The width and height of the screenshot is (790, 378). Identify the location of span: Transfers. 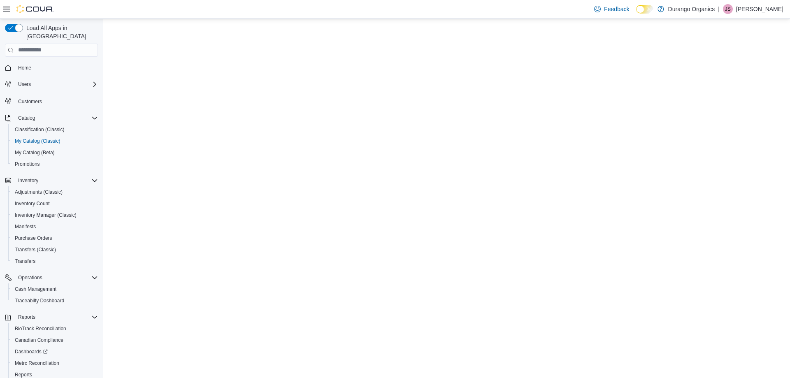
(25, 261).